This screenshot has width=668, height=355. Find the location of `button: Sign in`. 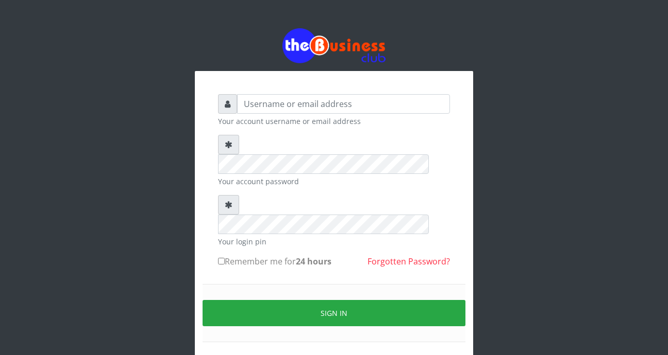

button: Sign in is located at coordinates (334, 313).